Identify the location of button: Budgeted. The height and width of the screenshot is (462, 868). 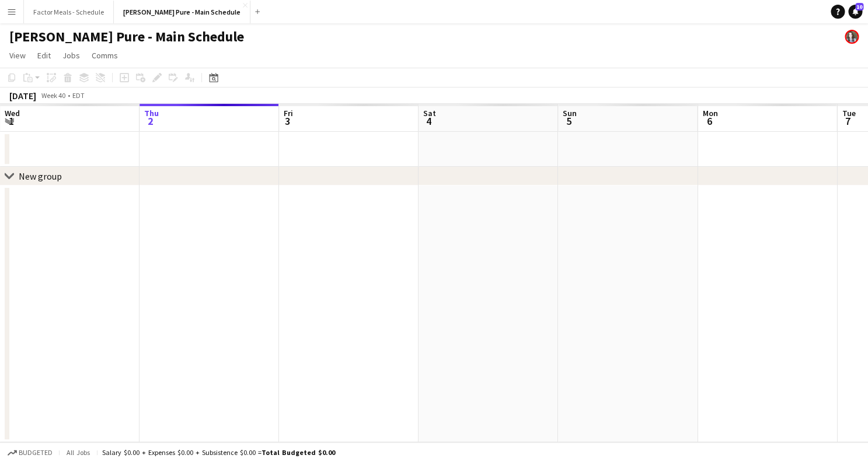
(30, 452).